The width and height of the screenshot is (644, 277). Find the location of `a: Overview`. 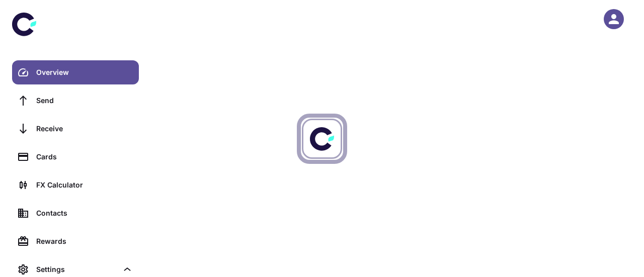

a: Overview is located at coordinates (75, 72).